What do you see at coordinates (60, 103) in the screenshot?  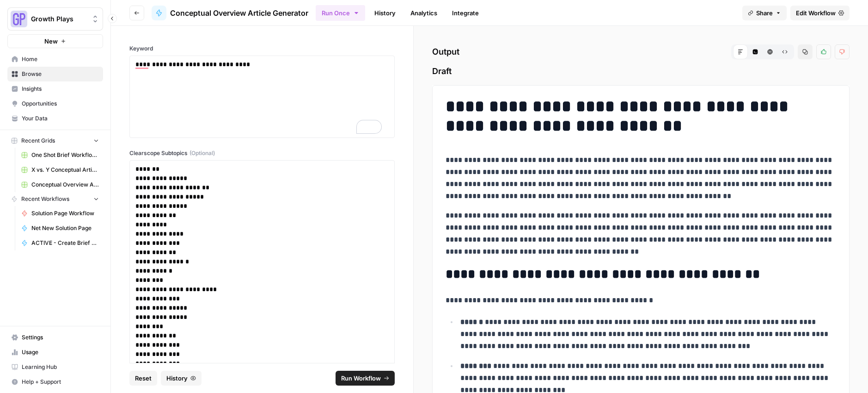 I see `span: Opportunities` at bounding box center [60, 103].